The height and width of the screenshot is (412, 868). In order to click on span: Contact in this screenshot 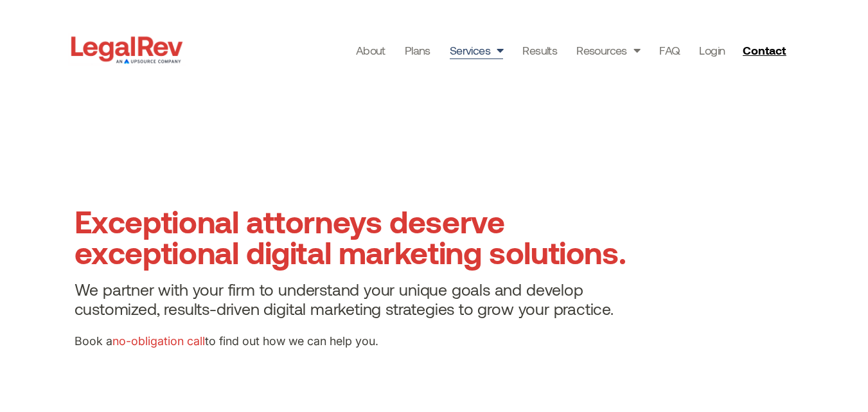, I will do `click(764, 50)`.